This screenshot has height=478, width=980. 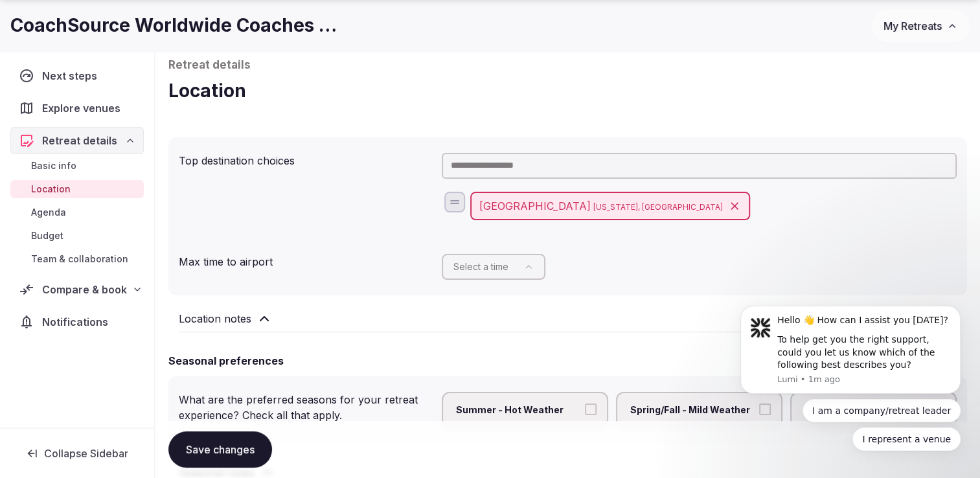 I want to click on h2: Seasonal preferences, so click(x=226, y=361).